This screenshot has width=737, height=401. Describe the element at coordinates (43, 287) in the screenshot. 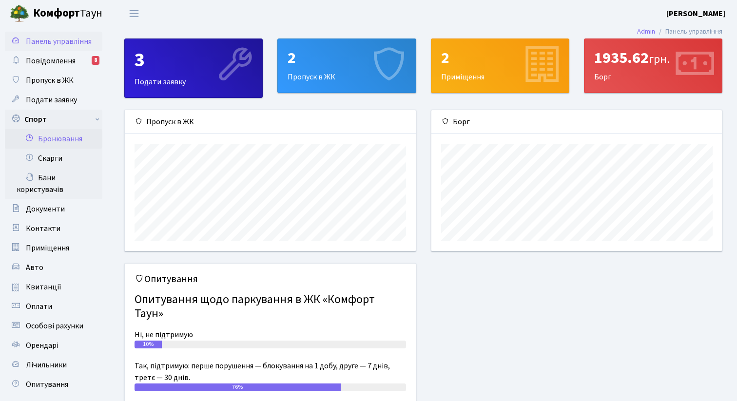

I see `span: Квитанції` at that location.